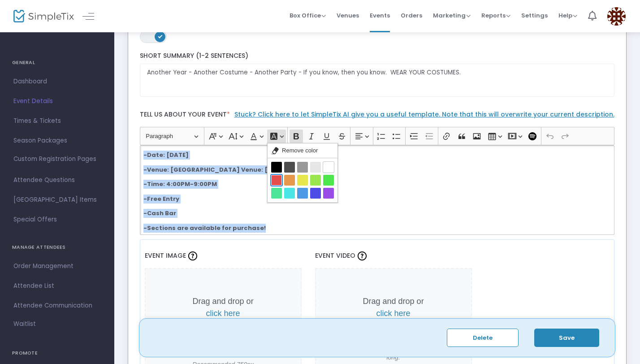 The width and height of the screenshot is (640, 364). Describe the element at coordinates (169, 136) in the screenshot. I see `span: Paragraph` at that location.